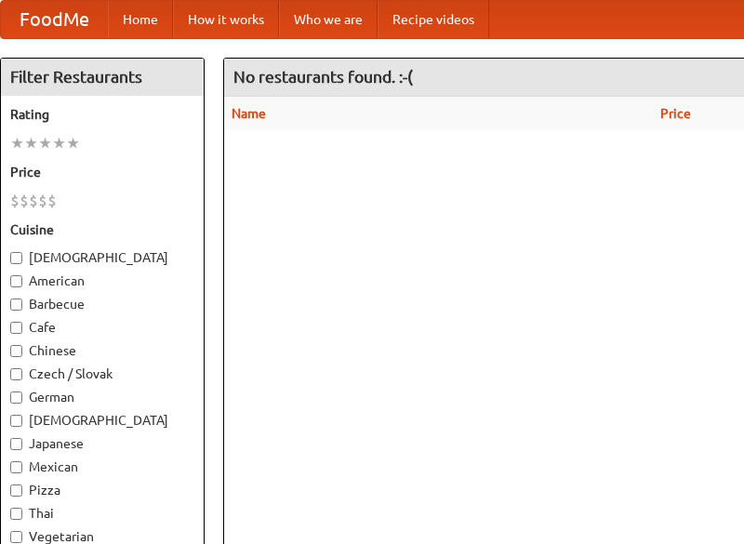 This screenshot has width=744, height=544. I want to click on label: American, so click(102, 281).